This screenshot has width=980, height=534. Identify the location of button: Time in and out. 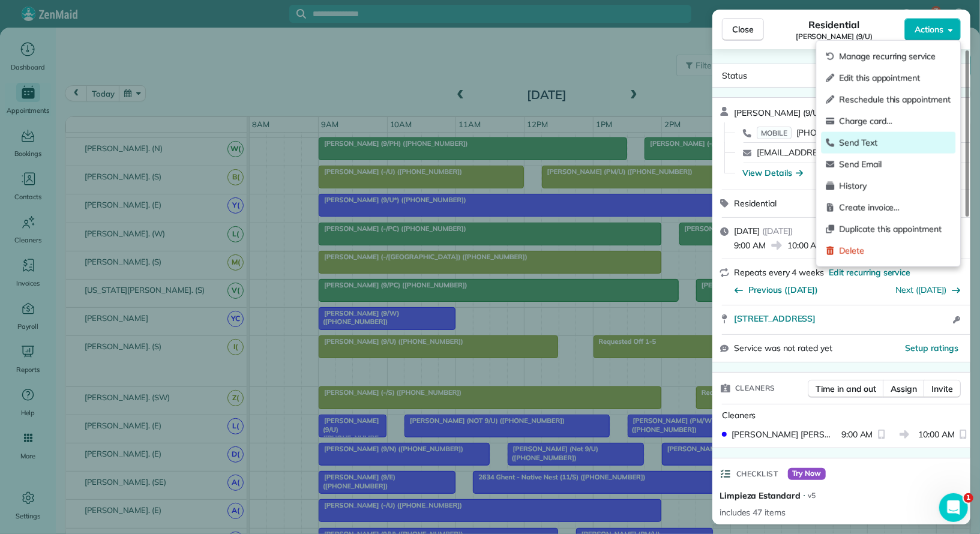
(845, 389).